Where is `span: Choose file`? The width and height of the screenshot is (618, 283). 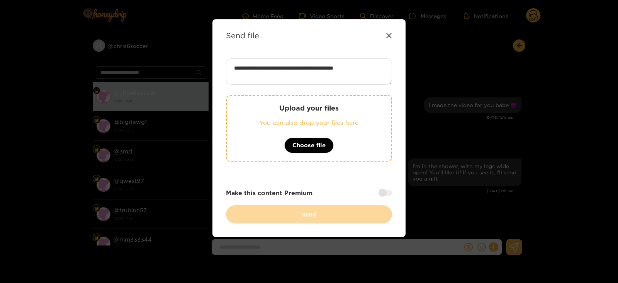
span: Choose file is located at coordinates (309, 145).